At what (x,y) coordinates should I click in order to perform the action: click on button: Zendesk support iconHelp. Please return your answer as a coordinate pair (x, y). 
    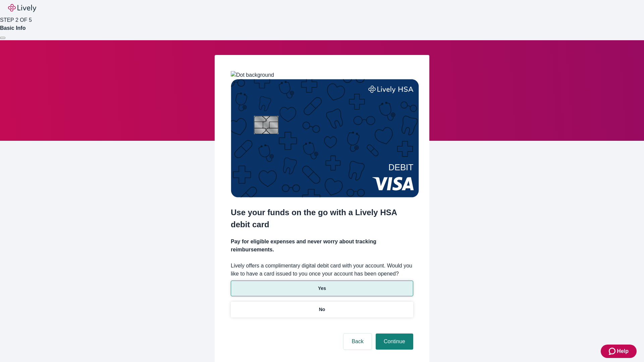
    Looking at the image, I should click on (619, 351).